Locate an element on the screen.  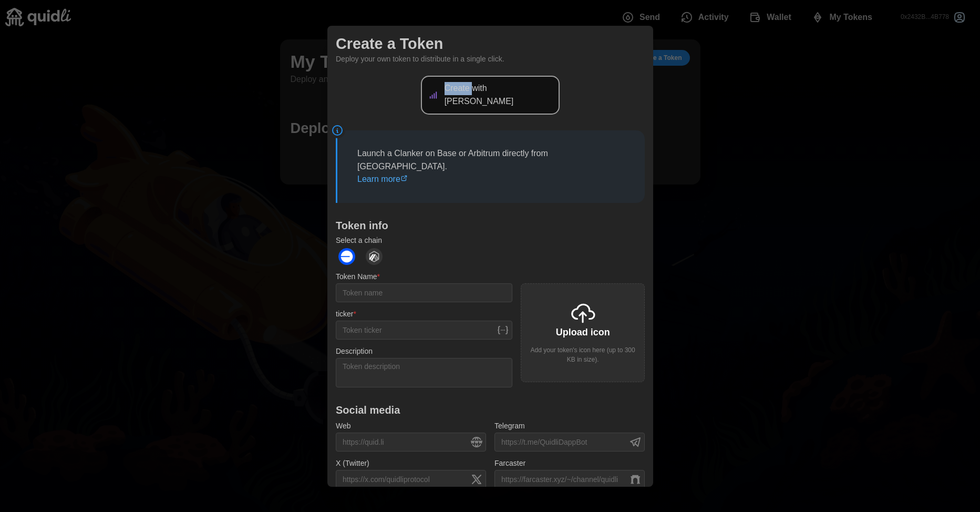
p: Select a chain is located at coordinates (490, 240).